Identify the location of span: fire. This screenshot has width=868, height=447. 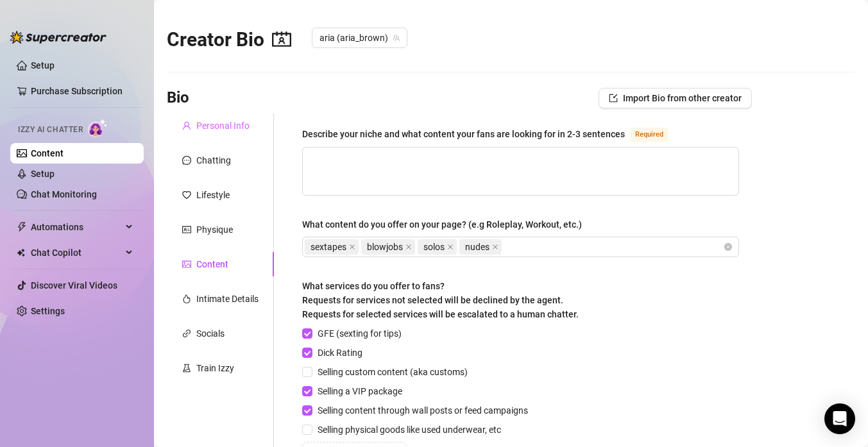
(187, 299).